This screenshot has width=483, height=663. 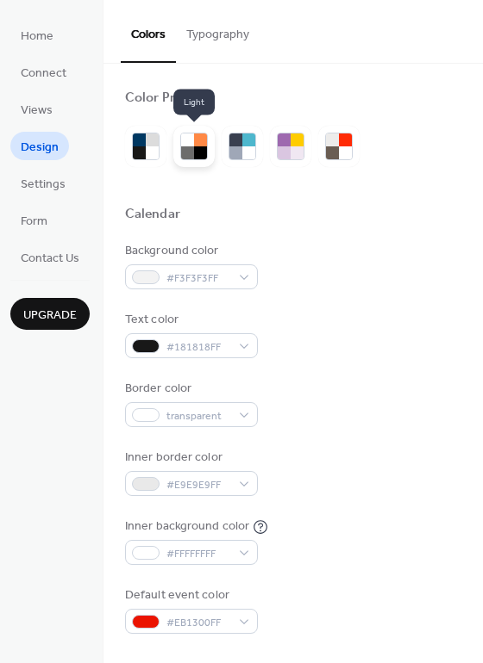 What do you see at coordinates (166, 98) in the screenshot?
I see `div: Color Presets` at bounding box center [166, 98].